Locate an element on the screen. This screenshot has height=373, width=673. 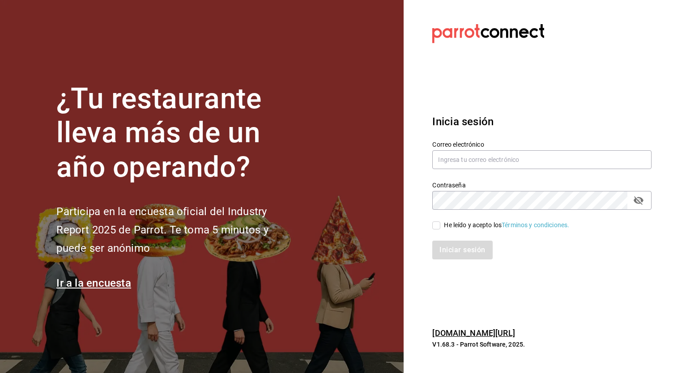
h3: Inicia sesión is located at coordinates (542, 122).